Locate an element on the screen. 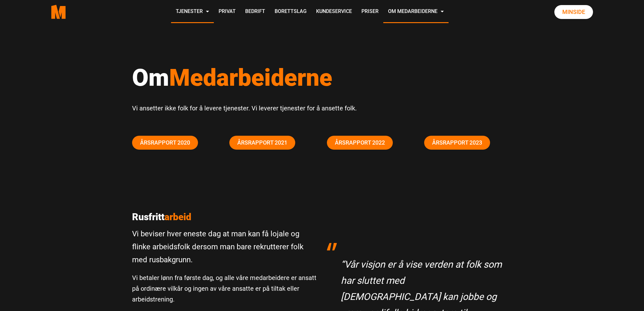 The image size is (644, 311). p: Vi betaler lønn fra første dag, og alle våre medarbeidere er ansatt på ordinære vilkår og ingen a... is located at coordinates (224, 289).